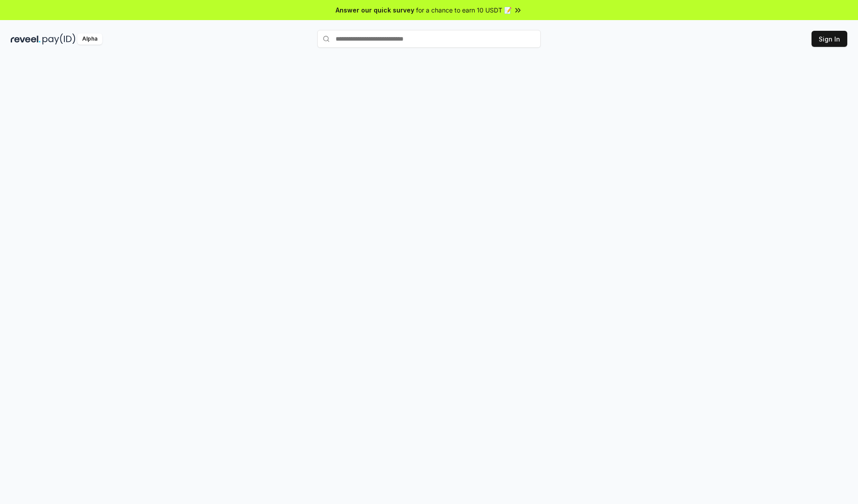 The width and height of the screenshot is (858, 504). Describe the element at coordinates (829, 39) in the screenshot. I see `button: Sign In` at that location.